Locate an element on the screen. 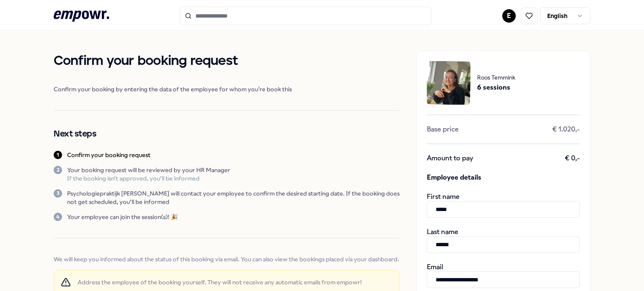  span: Amount to pay is located at coordinates (450, 158).